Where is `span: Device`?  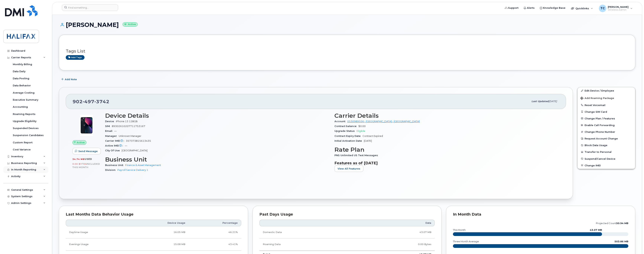 span: Device is located at coordinates (110, 121).